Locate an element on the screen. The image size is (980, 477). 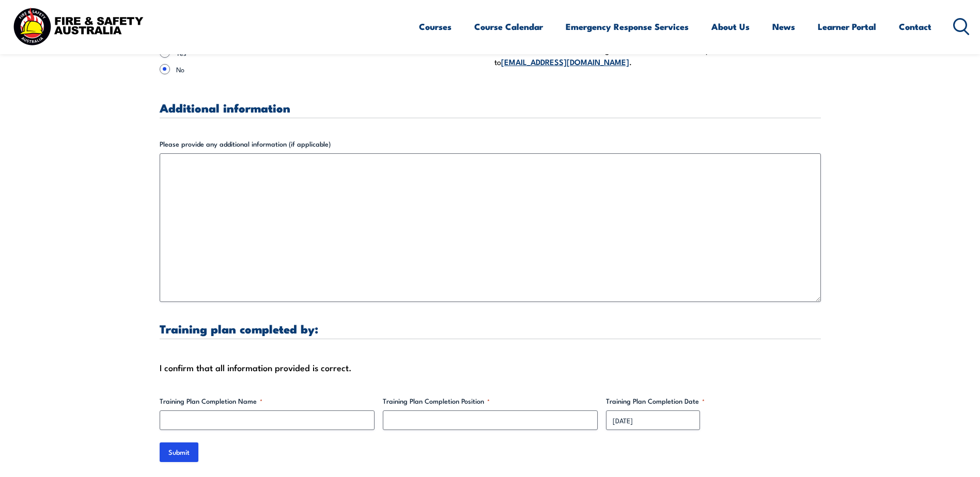
label: Training Plan Completion Position is located at coordinates (491, 401).